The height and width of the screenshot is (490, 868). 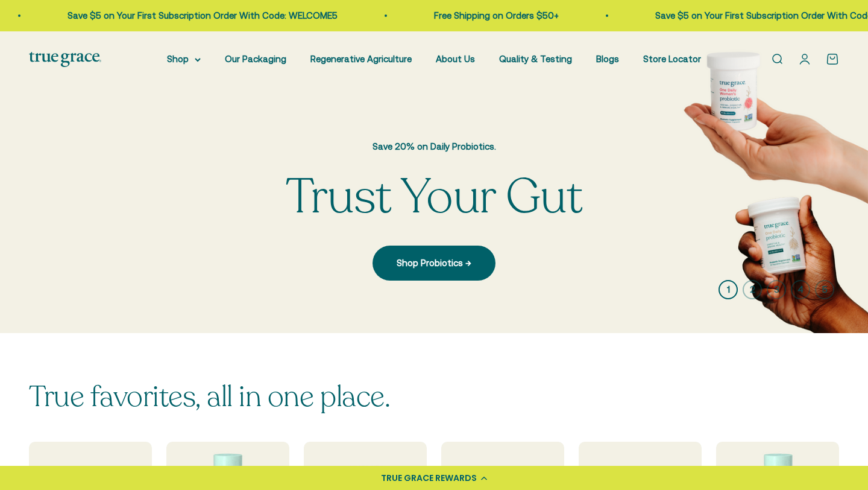 I want to click on a: Shop Probiotics →, so click(x=434, y=263).